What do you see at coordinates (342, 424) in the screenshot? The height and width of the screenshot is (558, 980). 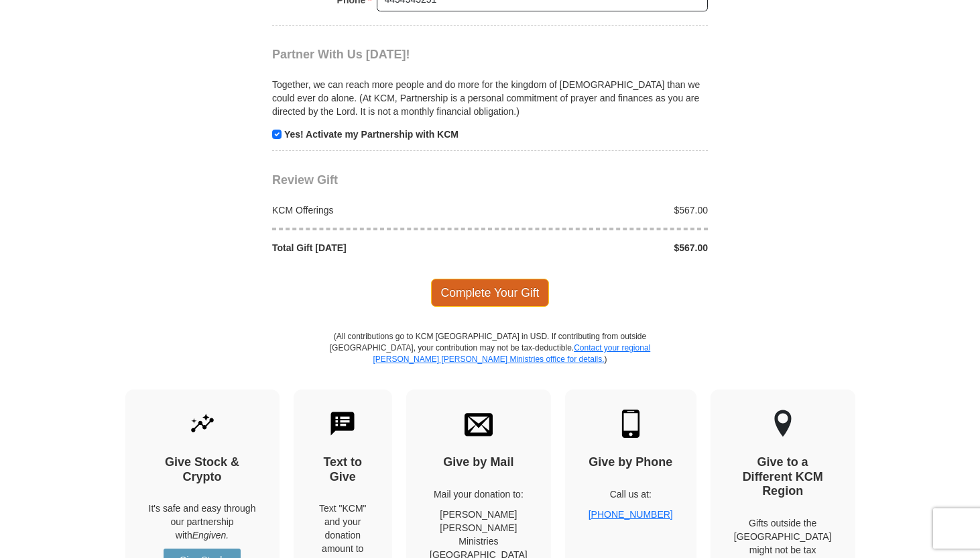 I see `img: text-to-give.svg` at bounding box center [342, 424].